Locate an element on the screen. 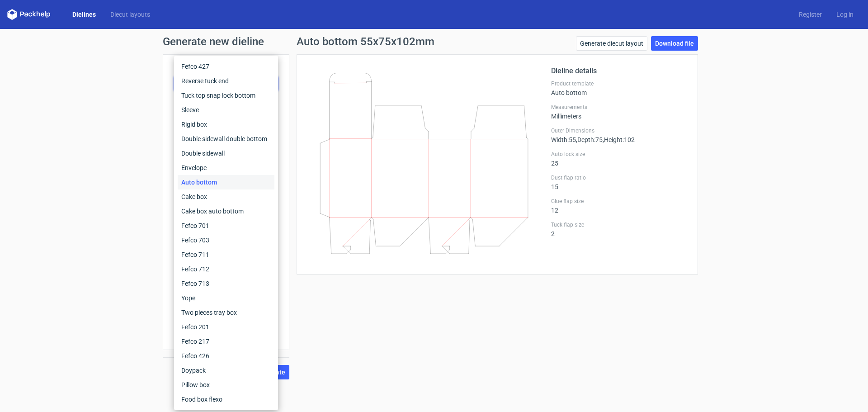  h1: Auto bottom 55x75x102mm is located at coordinates (365, 42).